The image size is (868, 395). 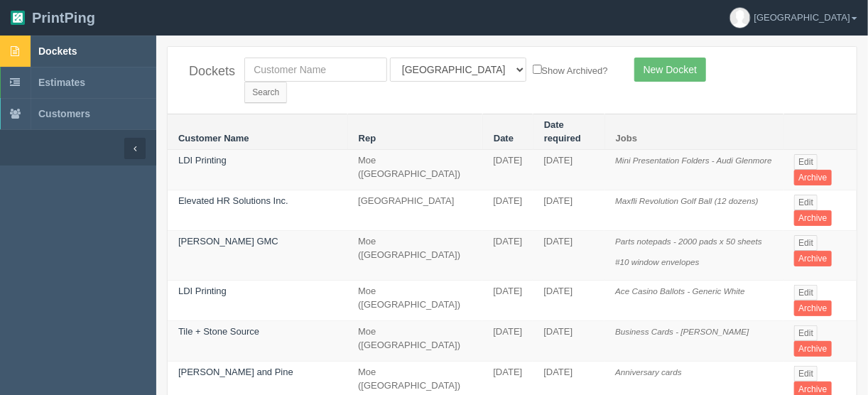 I want to click on i: Maxfli Revolution Golf Ball (12 dozens), so click(x=686, y=200).